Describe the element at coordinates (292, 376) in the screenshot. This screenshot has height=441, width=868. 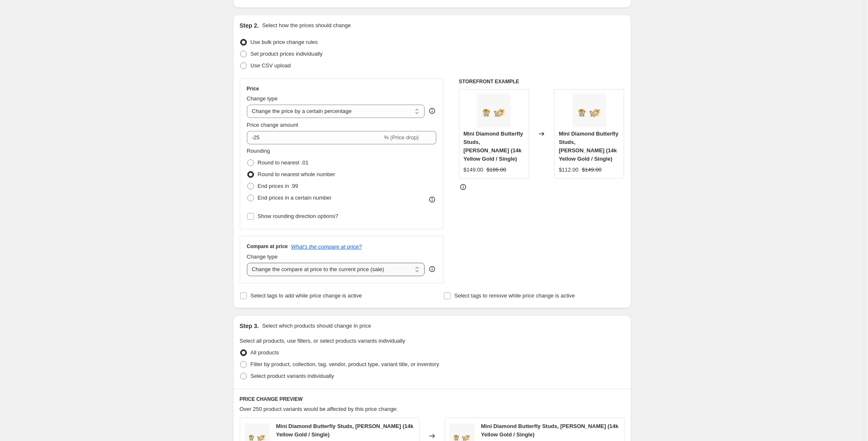
I see `span: Select product variants individually` at that location.